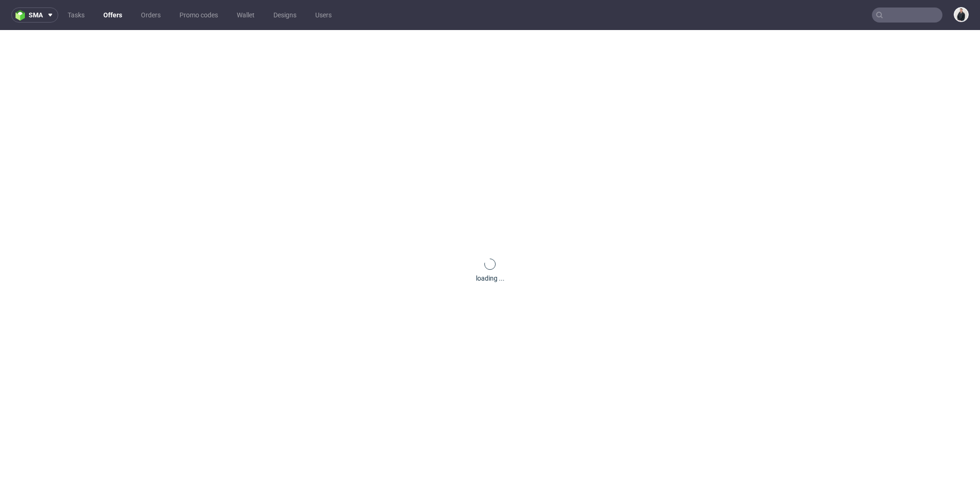 This screenshot has width=980, height=481. What do you see at coordinates (113, 15) in the screenshot?
I see `a: Offers` at bounding box center [113, 15].